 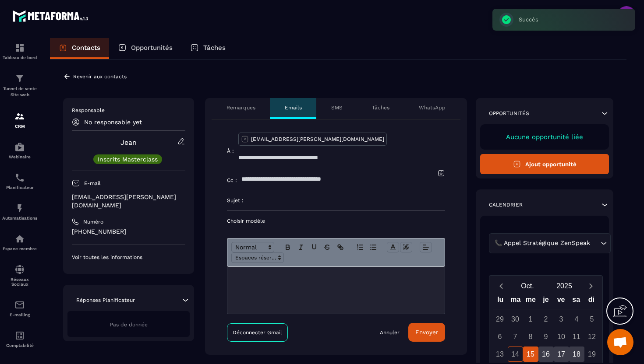 What do you see at coordinates (500, 301) in the screenshot?
I see `div: lu` at bounding box center [500, 301].